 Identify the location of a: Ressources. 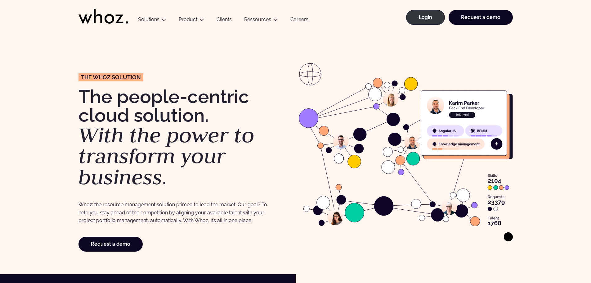
(257, 19).